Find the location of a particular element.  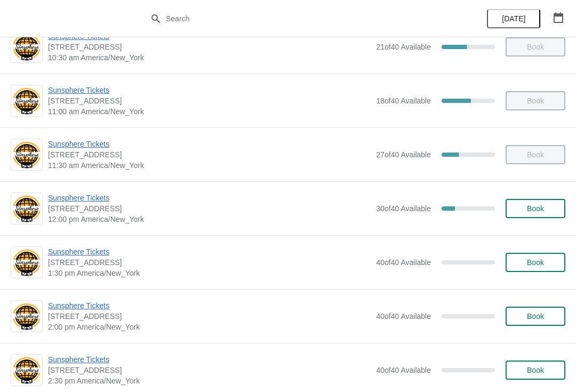

span: 21 of 40 Available is located at coordinates (403, 47).